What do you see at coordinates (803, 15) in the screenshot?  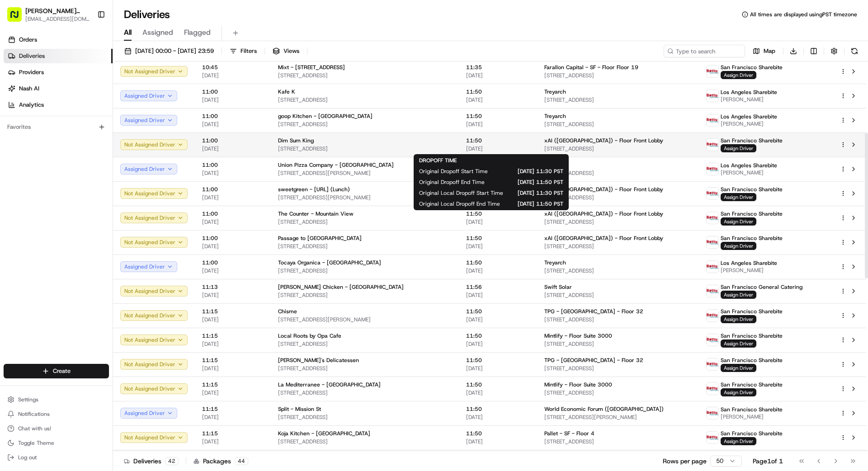 I see `span: All times are displayed using PST timezone` at bounding box center [803, 15].